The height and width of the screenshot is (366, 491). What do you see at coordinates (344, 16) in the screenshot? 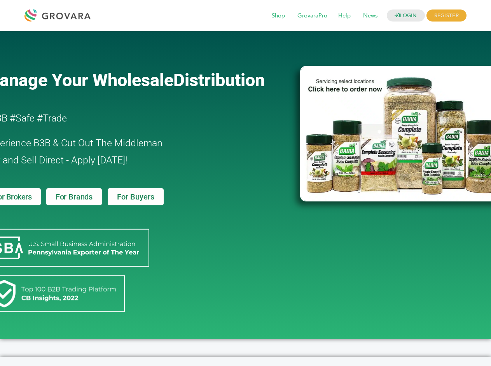
I see `a: Help` at bounding box center [344, 16].